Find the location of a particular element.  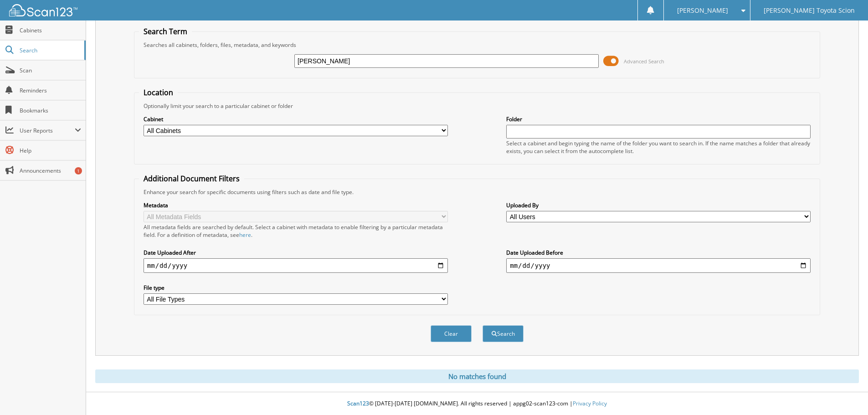

div: Optionally limit your search to a particular cabinet or folder is located at coordinates (477, 106).